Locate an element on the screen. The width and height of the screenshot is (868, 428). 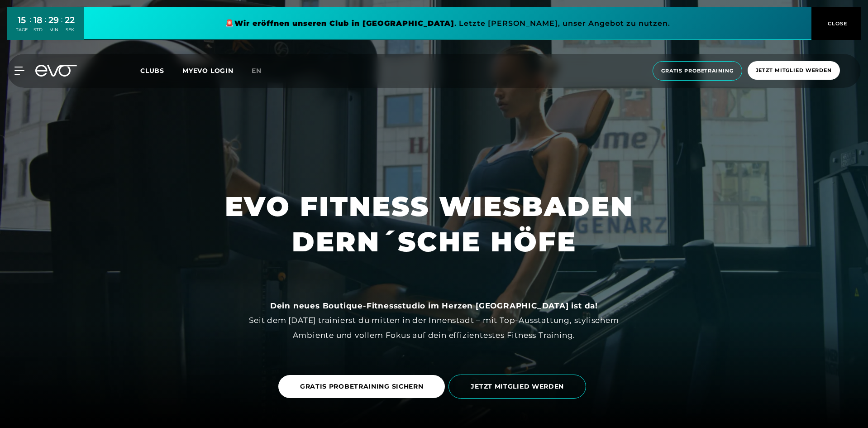
div: 18 is located at coordinates (38, 20).